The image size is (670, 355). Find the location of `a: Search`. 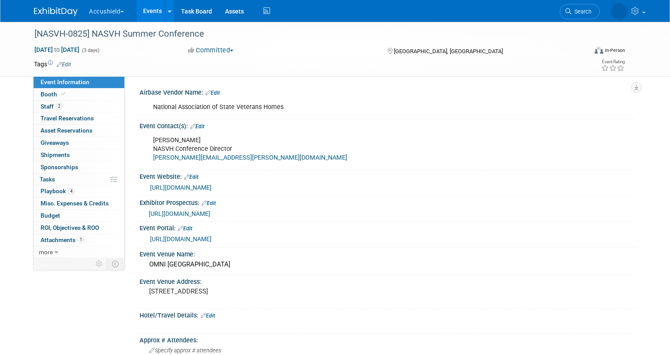

a: Search is located at coordinates (554, 11).